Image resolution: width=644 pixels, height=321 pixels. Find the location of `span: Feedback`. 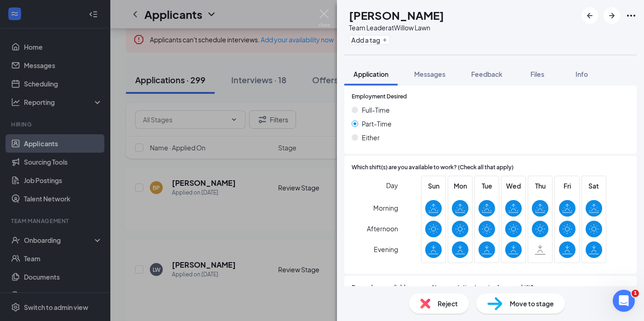

span: Feedback is located at coordinates (487, 74).